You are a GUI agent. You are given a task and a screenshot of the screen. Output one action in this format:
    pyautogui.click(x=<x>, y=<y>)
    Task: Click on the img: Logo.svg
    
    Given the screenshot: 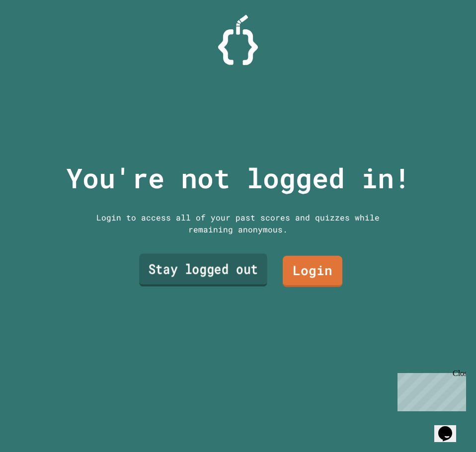 What is the action you would take?
    pyautogui.click(x=238, y=40)
    